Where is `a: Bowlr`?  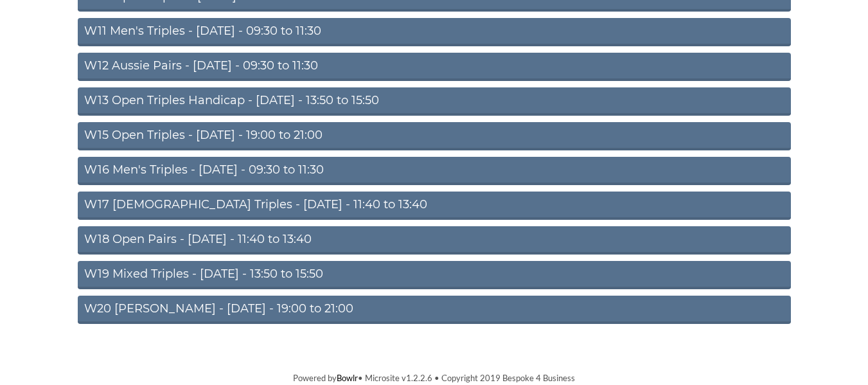
a: Bowlr is located at coordinates (347, 378).